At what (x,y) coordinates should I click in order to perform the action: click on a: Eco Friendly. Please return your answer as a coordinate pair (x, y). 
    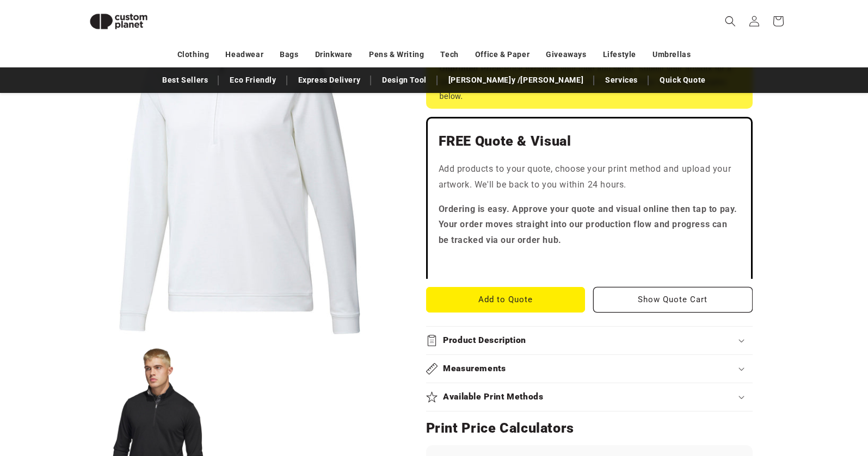
    Looking at the image, I should click on (252, 80).